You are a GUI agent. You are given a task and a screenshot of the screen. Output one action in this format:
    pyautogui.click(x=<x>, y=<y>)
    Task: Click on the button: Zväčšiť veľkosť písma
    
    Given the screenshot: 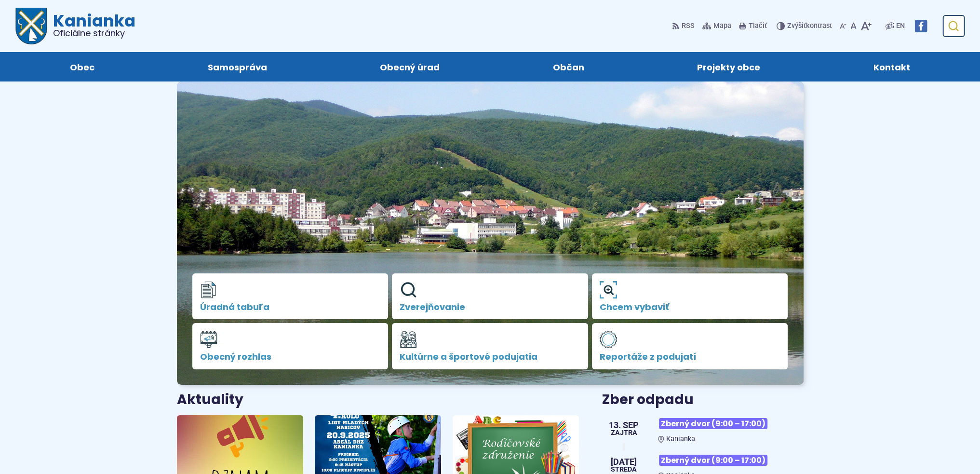 What is the action you would take?
    pyautogui.click(x=866, y=26)
    